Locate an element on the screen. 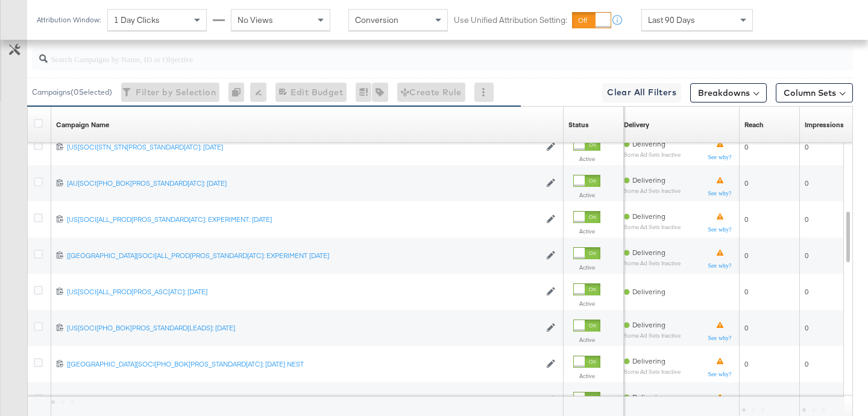 The width and height of the screenshot is (868, 416). span: Last 90 Days is located at coordinates (672, 20).